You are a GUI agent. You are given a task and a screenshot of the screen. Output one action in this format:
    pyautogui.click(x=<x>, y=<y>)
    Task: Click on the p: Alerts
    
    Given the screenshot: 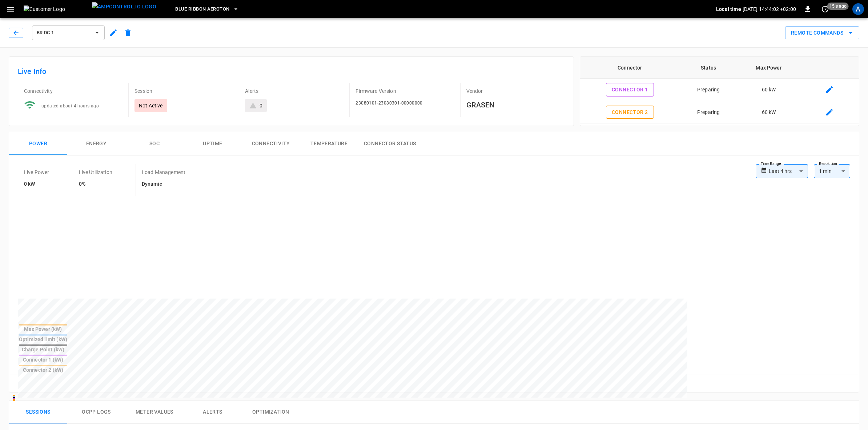 What is the action you would take?
    pyautogui.click(x=294, y=91)
    